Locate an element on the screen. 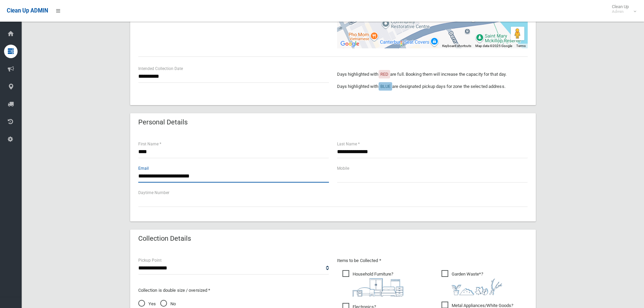 This screenshot has height=308, width=644. img: aa9efdbe659d29b613fca23ba79d85cb.png is located at coordinates (378, 288).